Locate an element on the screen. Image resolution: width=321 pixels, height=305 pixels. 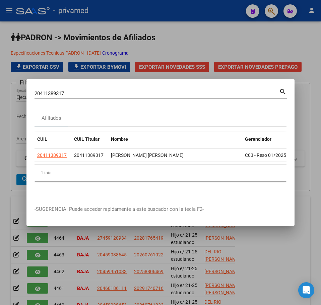
datatable-header-cell: Gerenciador is located at coordinates (266, 139).